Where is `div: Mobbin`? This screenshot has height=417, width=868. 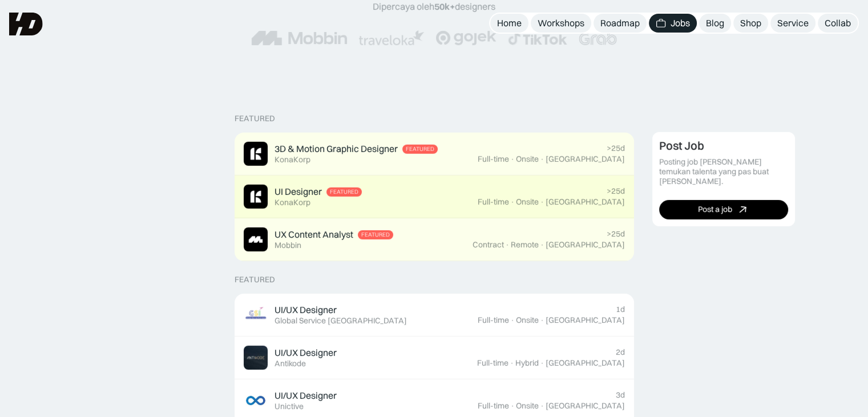
div: Mobbin is located at coordinates (288, 245).